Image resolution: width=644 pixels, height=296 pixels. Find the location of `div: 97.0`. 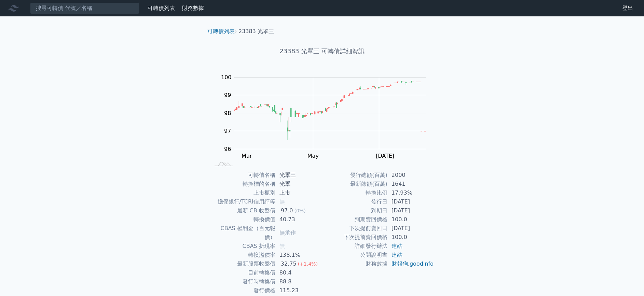

div: 97.0 is located at coordinates (287, 211).